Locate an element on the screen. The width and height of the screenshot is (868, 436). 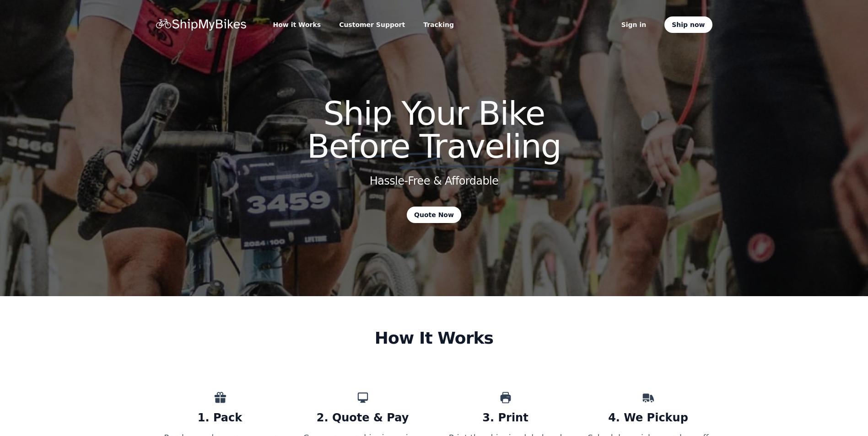
a: Ship now is located at coordinates (688, 25).